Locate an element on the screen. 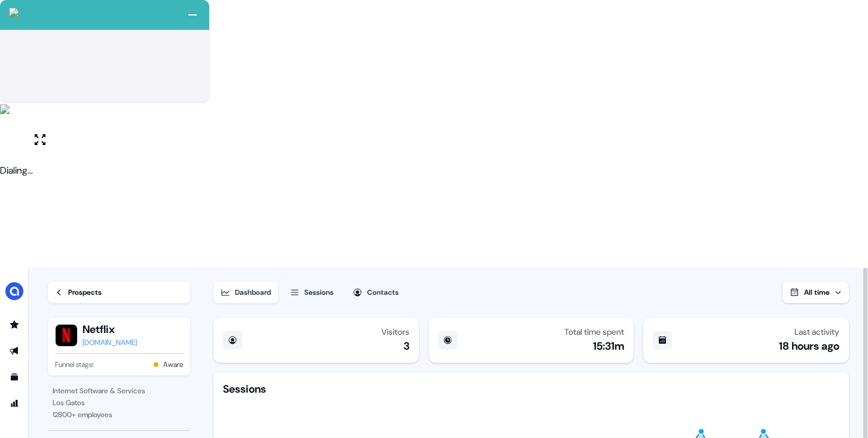  div: Contacts is located at coordinates (383, 293).